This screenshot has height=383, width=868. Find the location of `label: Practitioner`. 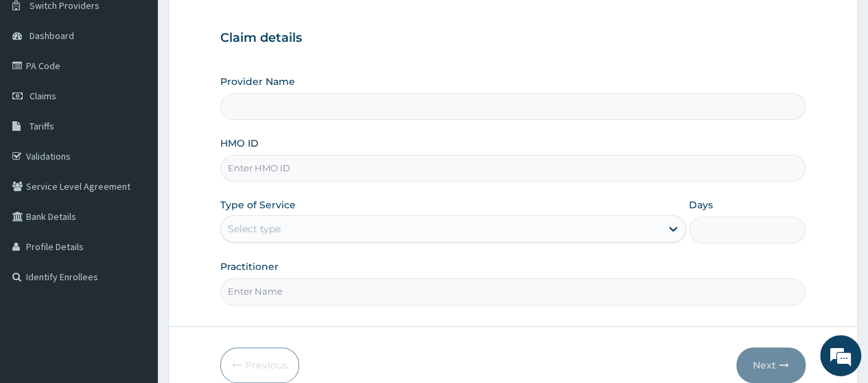

label: Practitioner is located at coordinates (249, 266).